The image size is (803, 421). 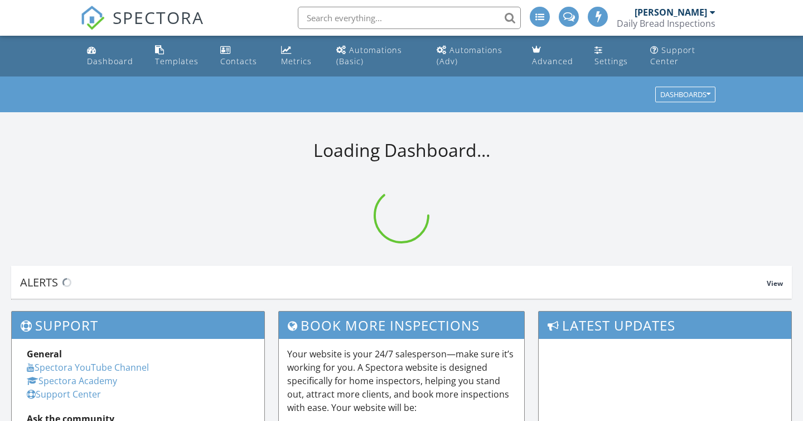 What do you see at coordinates (402, 380) in the screenshot?
I see `p: Your website is your 24/7 salesperson—make sure it’s working for you. A Spectora website is desig...` at bounding box center [402, 380].